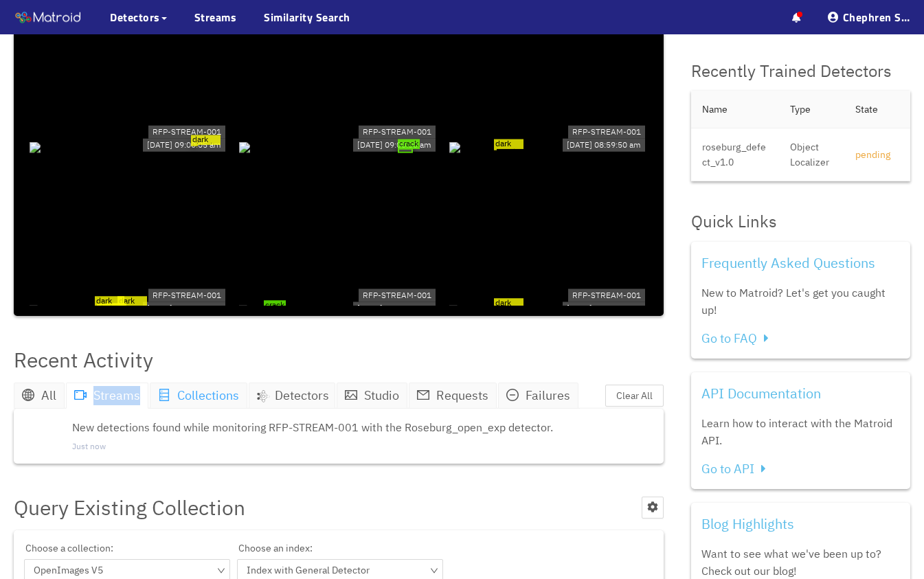 Image resolution: width=924 pixels, height=579 pixels. I want to click on td: Object Localizer, so click(811, 154).